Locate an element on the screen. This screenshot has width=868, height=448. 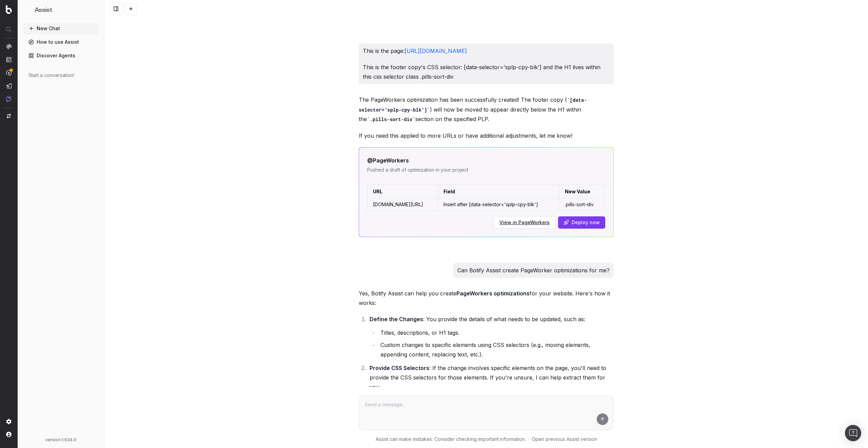
div: version: 1.634.0 is located at coordinates (60, 440).